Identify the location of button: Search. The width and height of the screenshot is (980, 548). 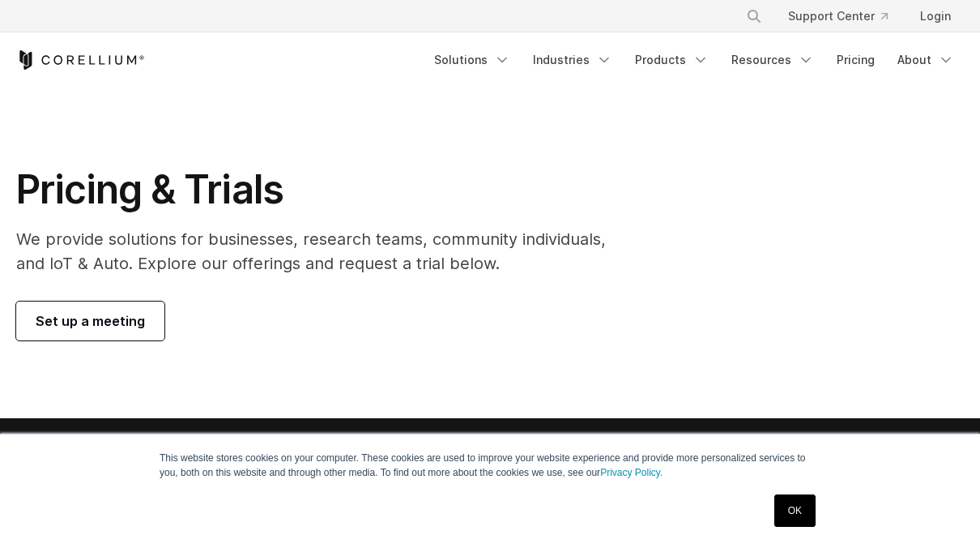
(754, 16).